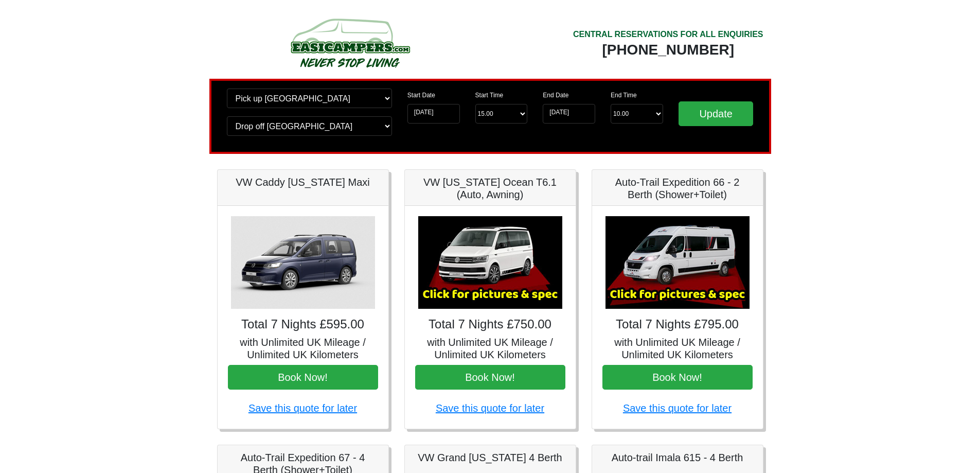  I want to click on input: Start Date, so click(434, 114).